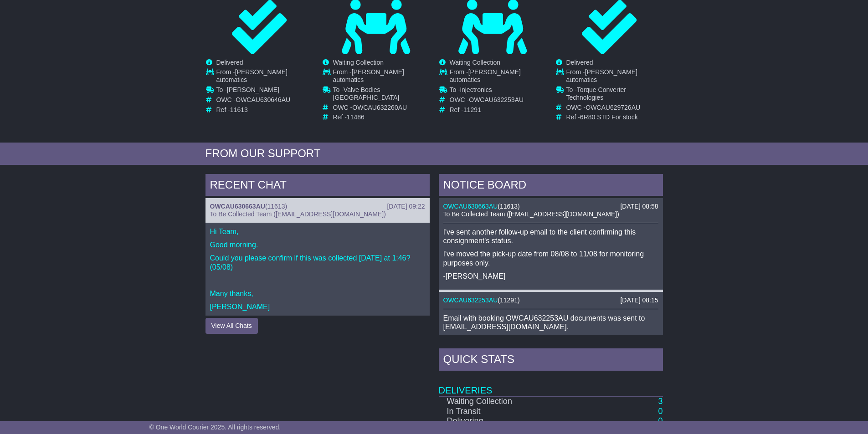 This screenshot has width=868, height=434. What do you see at coordinates (379, 108) in the screenshot?
I see `span: OWCAU632260AU` at bounding box center [379, 108].